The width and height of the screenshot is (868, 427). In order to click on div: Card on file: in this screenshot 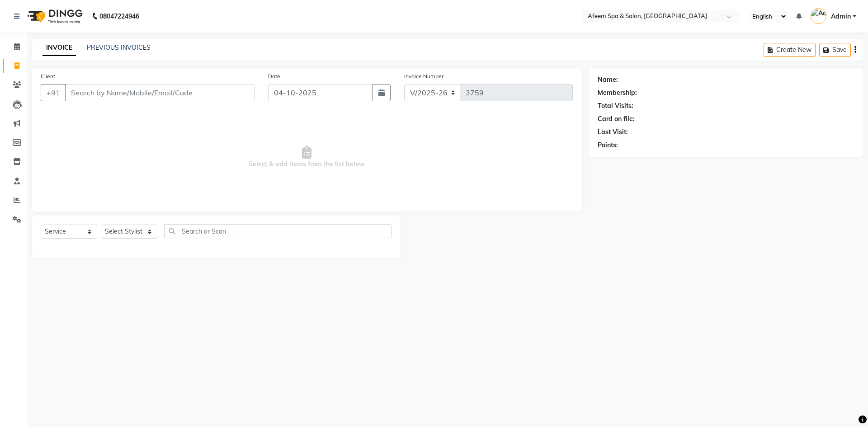, I will do `click(616, 119)`.